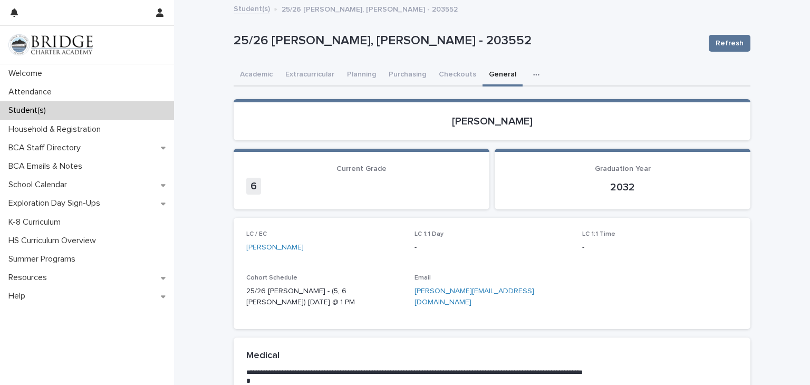 The height and width of the screenshot is (385, 810). What do you see at coordinates (361, 75) in the screenshot?
I see `button: Planning` at bounding box center [361, 75].